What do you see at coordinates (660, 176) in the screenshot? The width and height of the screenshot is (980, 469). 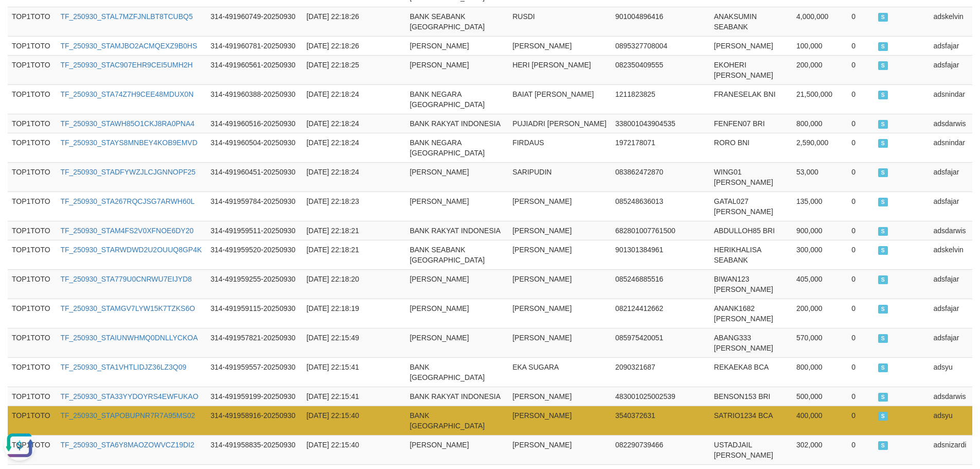 I see `td: 083862472870` at bounding box center [660, 176].